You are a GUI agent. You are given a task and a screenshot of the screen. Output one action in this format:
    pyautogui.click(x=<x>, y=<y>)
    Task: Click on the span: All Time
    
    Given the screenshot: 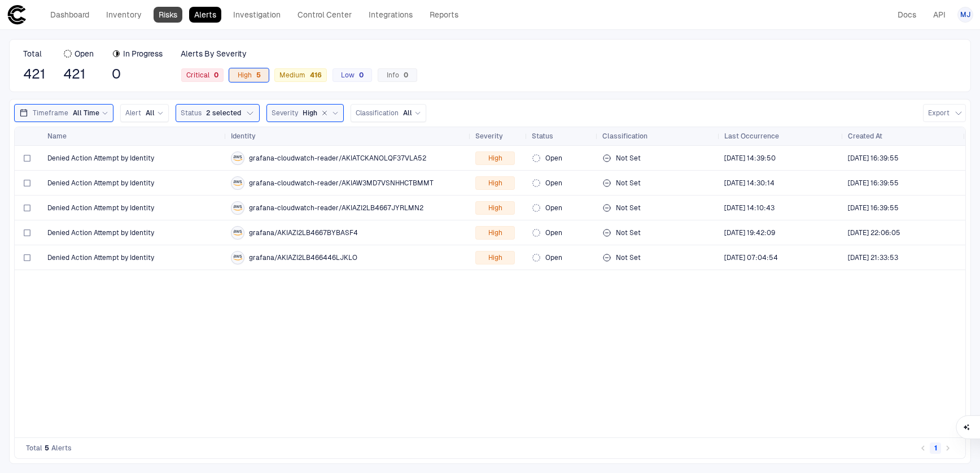 What is the action you would take?
    pyautogui.click(x=86, y=113)
    